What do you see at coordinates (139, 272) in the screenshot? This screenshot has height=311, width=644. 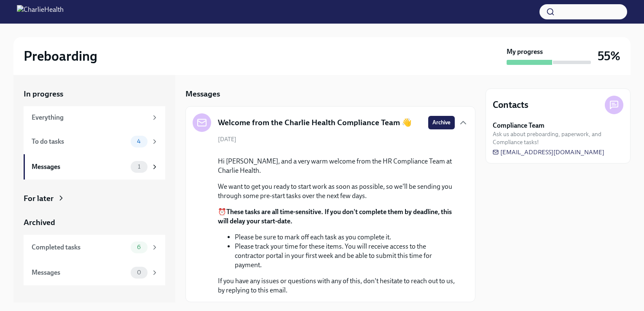 I see `span: 0` at bounding box center [139, 272].